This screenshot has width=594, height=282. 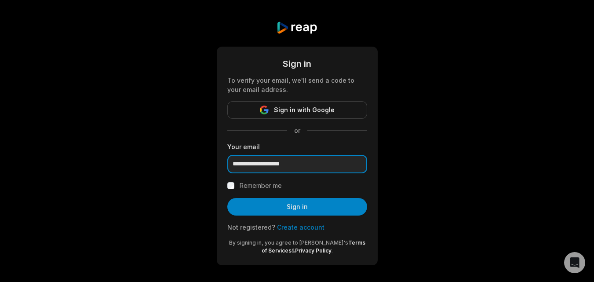 I want to click on button: Sign in, so click(x=297, y=207).